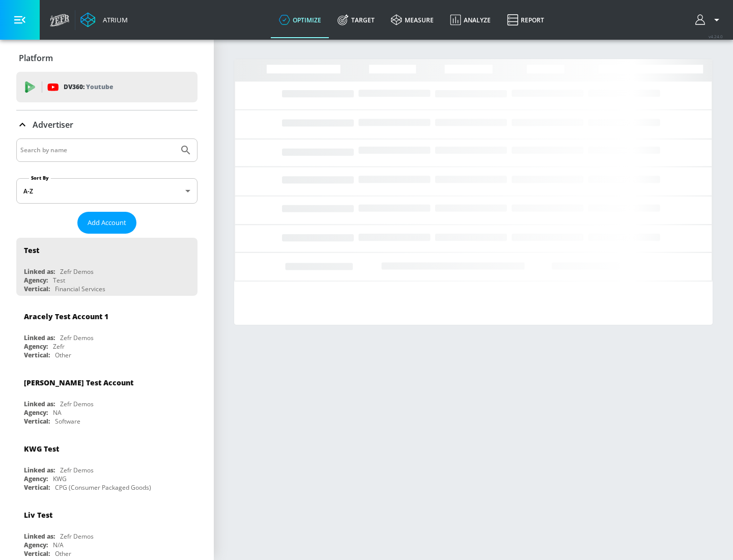 This screenshot has width=733, height=560. What do you see at coordinates (103, 487) in the screenshot?
I see `div: CPG (Consumer Packaged Goods)` at bounding box center [103, 487].